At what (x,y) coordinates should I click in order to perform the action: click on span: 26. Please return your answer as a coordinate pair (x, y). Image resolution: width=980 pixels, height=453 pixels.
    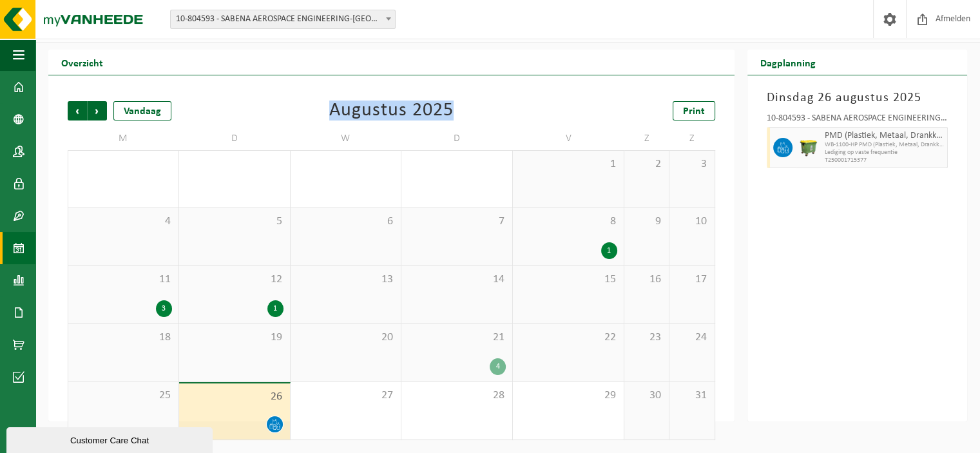
    Looking at the image, I should click on (235, 397).